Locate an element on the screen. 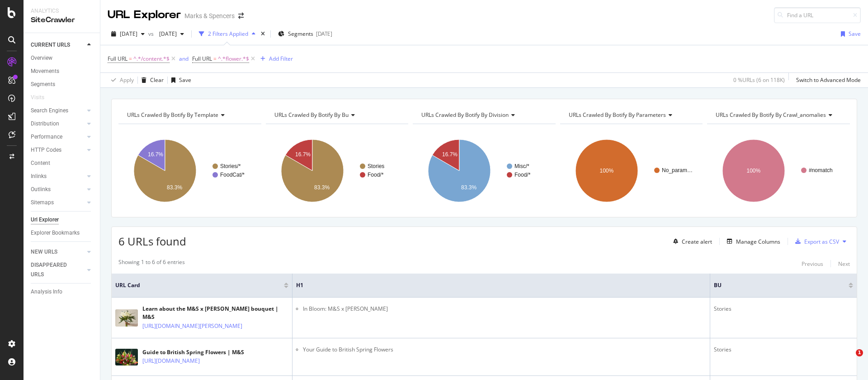 The image size is (868, 380). span: URLs Crawled By Botify By parameters is located at coordinates (617, 115).